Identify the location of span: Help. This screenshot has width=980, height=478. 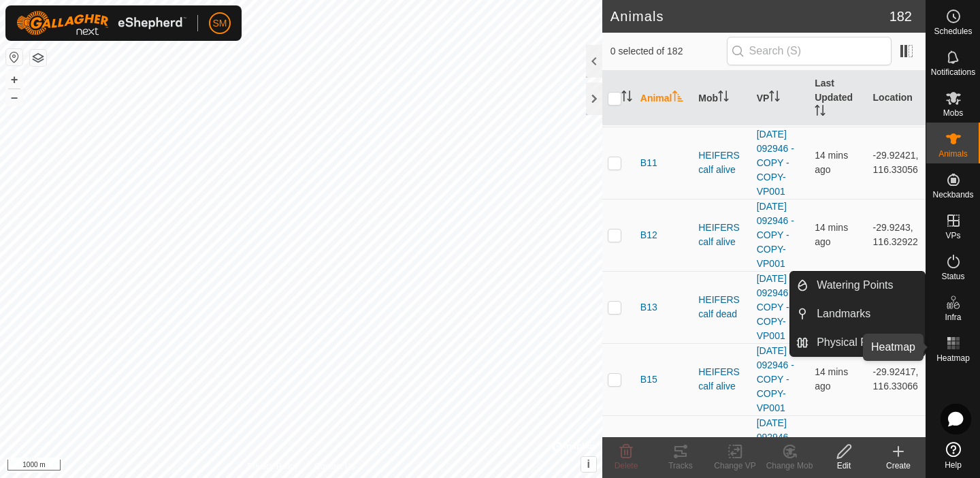
(953, 465).